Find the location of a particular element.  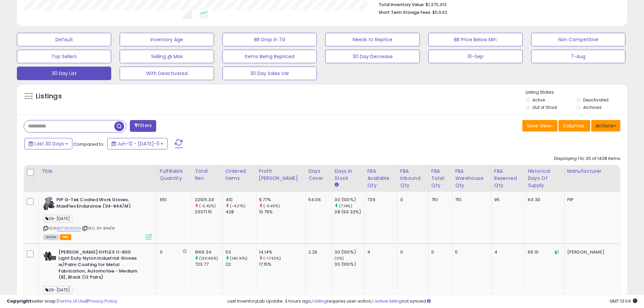

div: 4 is located at coordinates (507, 252).